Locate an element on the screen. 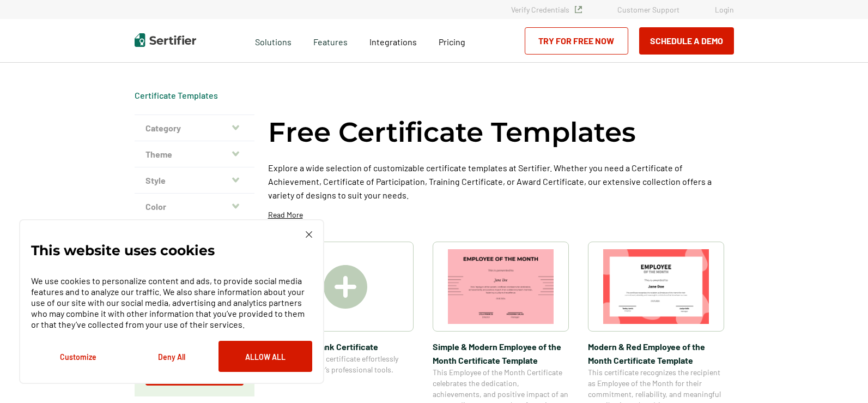 The height and width of the screenshot is (403, 868). a: Verify Credentials is located at coordinates (546, 9).